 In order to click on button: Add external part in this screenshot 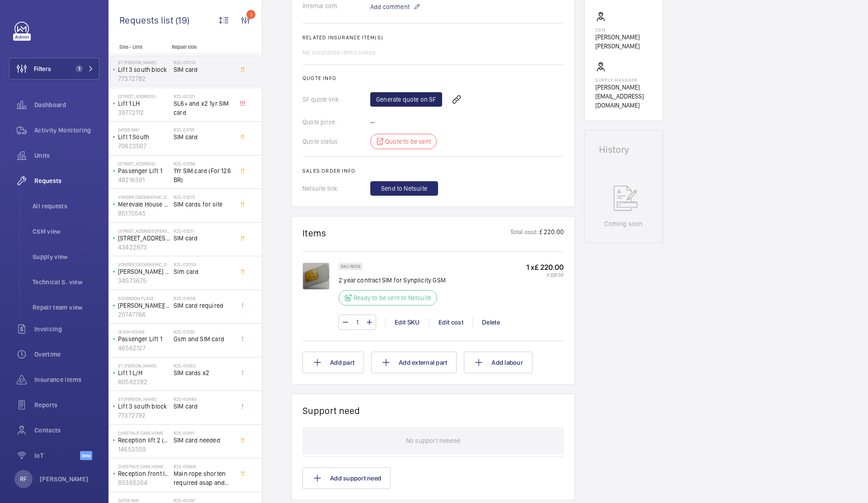, I will do `click(414, 362)`.